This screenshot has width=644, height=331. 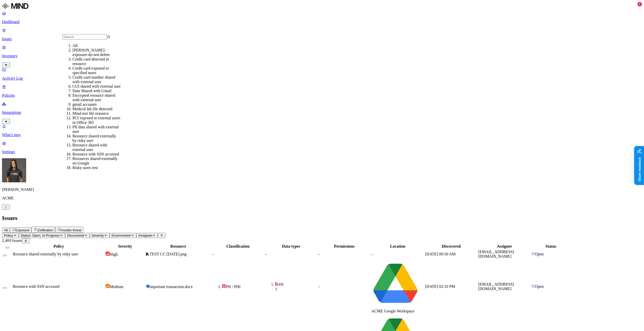 I want to click on img: pii-line.svg, so click(x=276, y=284).